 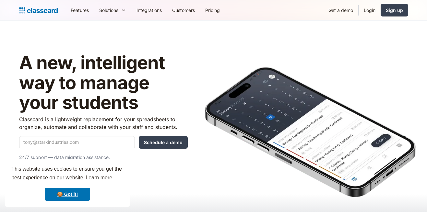 I want to click on span: This website uses cookies to ensure you get the best experience on our website., so click(x=67, y=174).